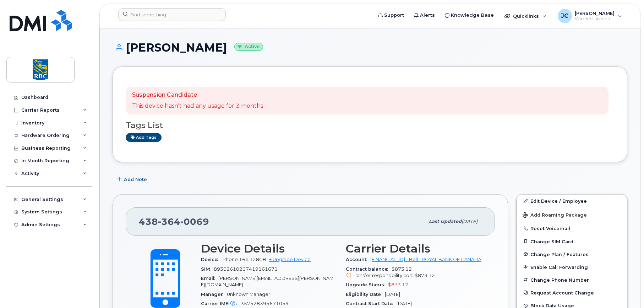 Image resolution: width=644 pixels, height=308 pixels. I want to click on button: Change Phone Number, so click(572, 280).